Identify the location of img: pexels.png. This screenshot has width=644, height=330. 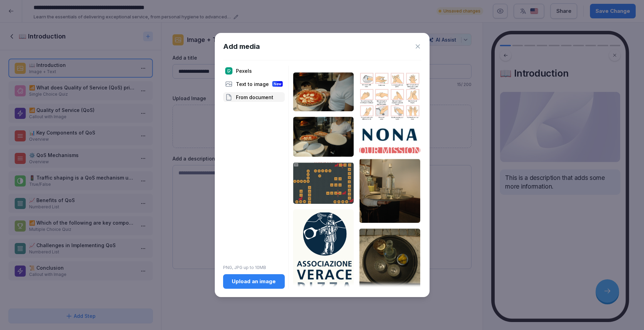
(229, 71).